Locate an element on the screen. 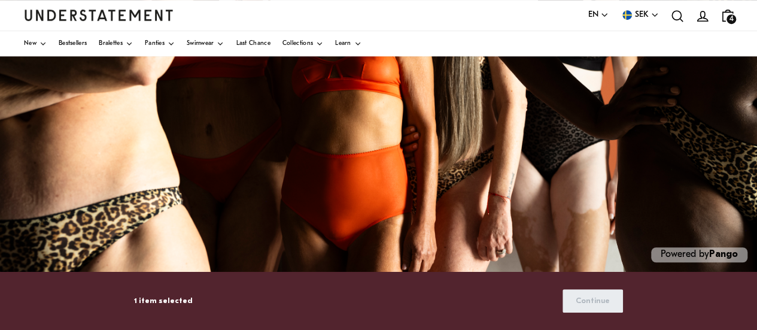 Image resolution: width=757 pixels, height=330 pixels. span: Learn is located at coordinates (343, 44).